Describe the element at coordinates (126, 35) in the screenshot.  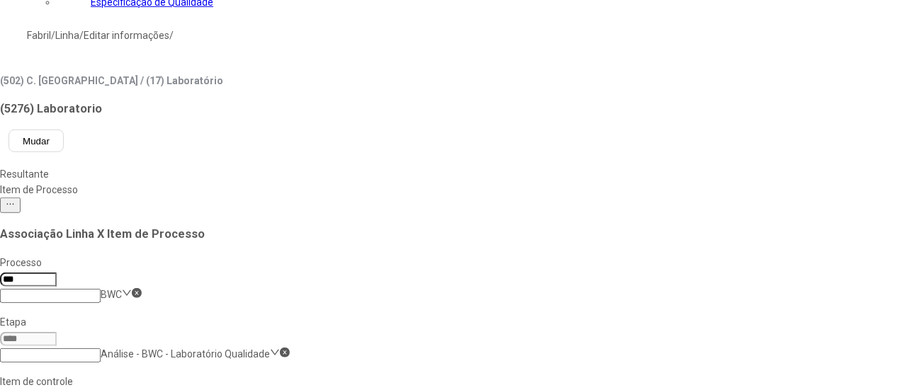
I see `a: Editar informações` at that location.